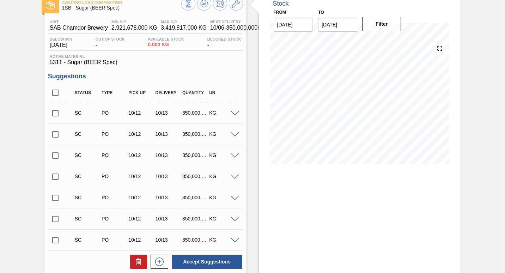 The height and width of the screenshot is (273, 505). Describe the element at coordinates (207, 262) in the screenshot. I see `button: Accept Suggestions` at that location.